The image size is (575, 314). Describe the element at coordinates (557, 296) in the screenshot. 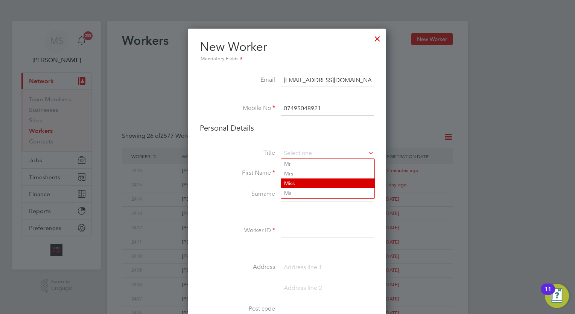

I see `button: Open Resource Center, 11 new notifications` at that location.